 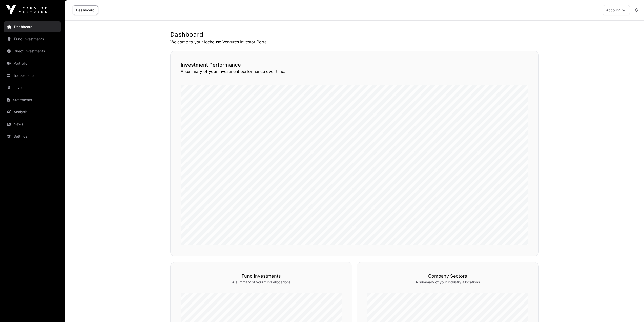 I want to click on p: Welcome to your Icehouse Ventures Investor Portal., so click(x=354, y=42).